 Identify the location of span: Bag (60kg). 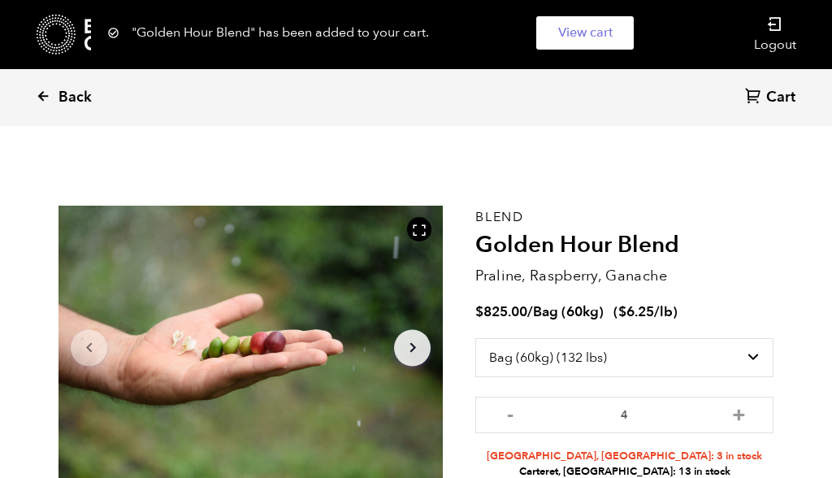
(568, 311).